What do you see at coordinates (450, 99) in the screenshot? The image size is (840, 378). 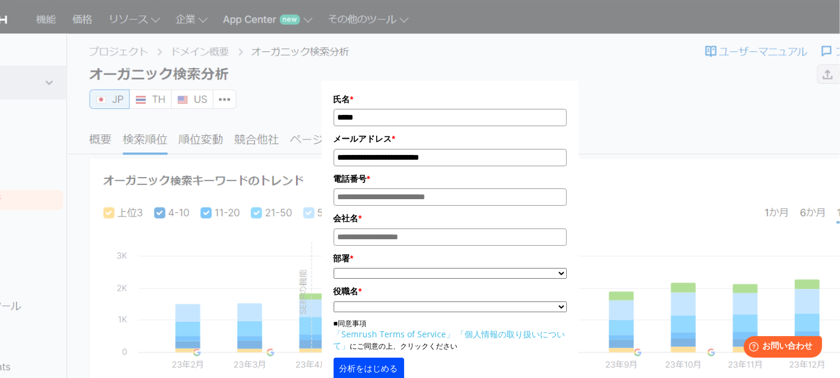 I see `label: 氏名` at bounding box center [450, 99].